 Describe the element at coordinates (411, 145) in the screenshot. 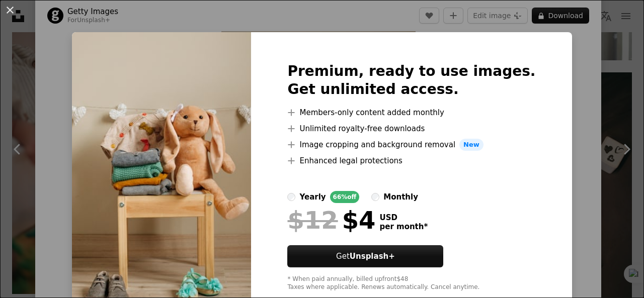

I see `li: Image cropping and background removal` at that location.